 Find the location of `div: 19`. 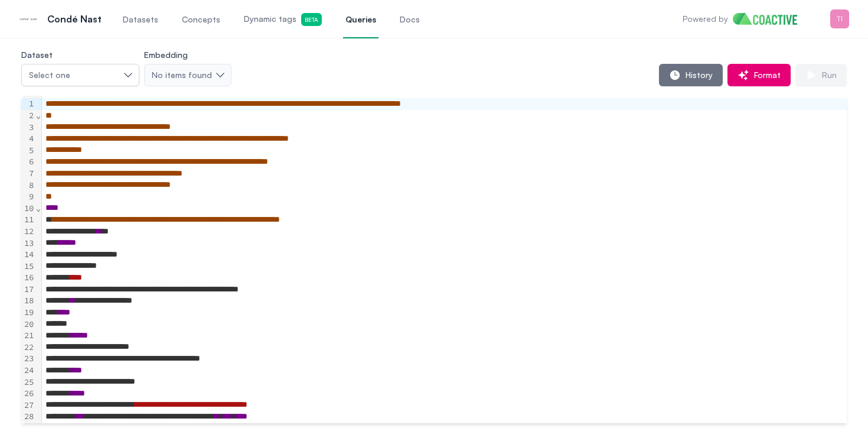

div: 19 is located at coordinates (29, 312).